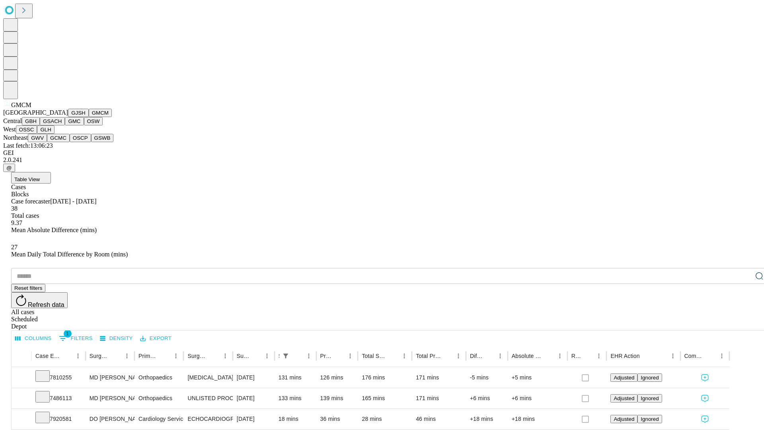 This screenshot has height=430, width=764. I want to click on div: Primary Service, so click(148, 356).